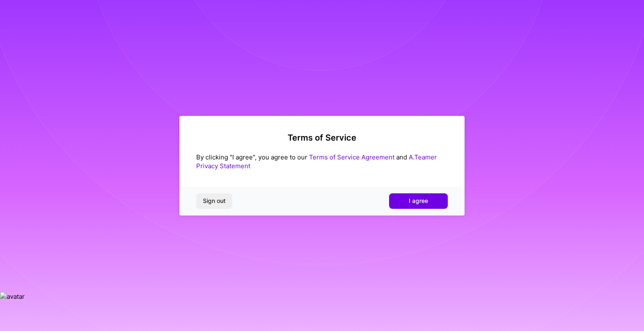 The width and height of the screenshot is (644, 331). Describe the element at coordinates (322, 137) in the screenshot. I see `h2: Terms of Service` at that location.